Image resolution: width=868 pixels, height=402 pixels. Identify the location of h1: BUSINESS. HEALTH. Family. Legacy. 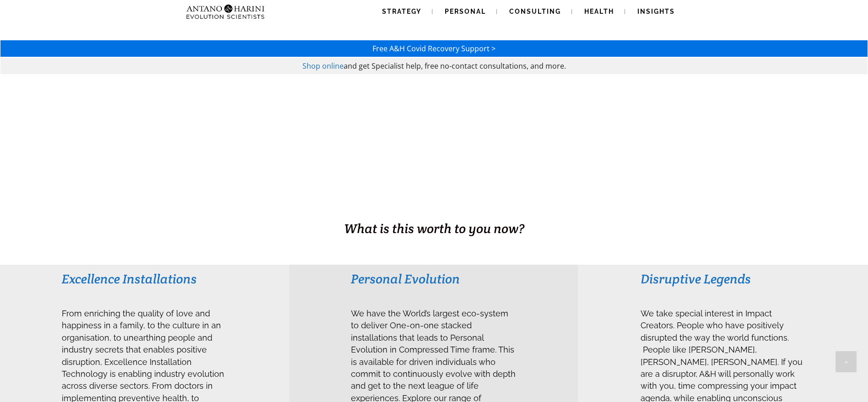
(434, 210).